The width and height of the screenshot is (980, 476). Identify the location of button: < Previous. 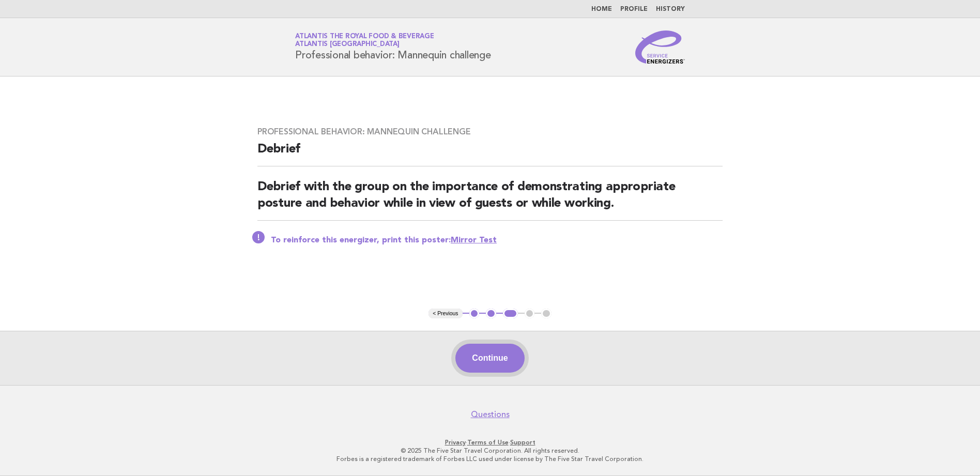
(445, 313).